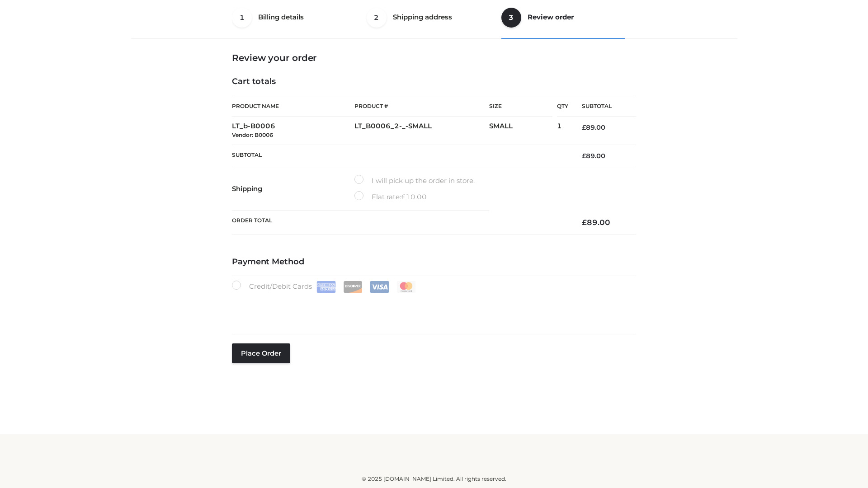  I want to click on h4: Cart totals, so click(434, 82).